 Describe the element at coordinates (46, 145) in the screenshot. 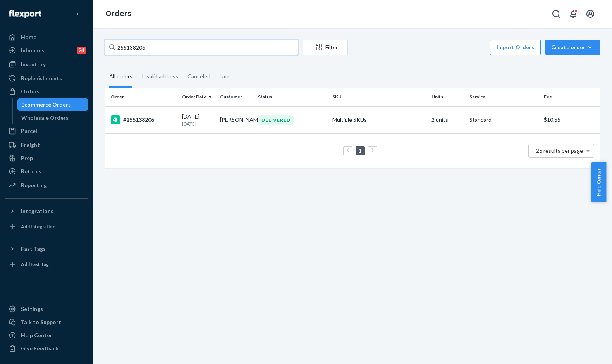

I see `a: Freight` at that location.